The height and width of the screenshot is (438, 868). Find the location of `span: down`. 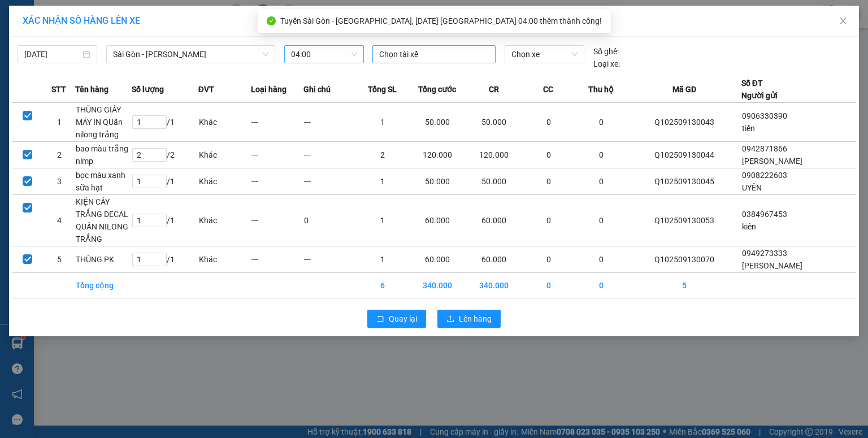

span: down is located at coordinates (266, 54).